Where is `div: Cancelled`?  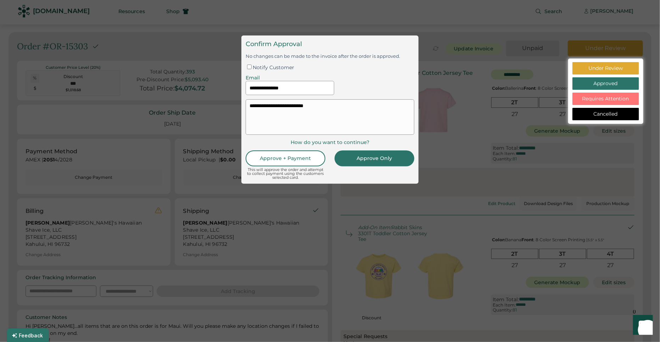 div: Cancelled is located at coordinates (606, 114).